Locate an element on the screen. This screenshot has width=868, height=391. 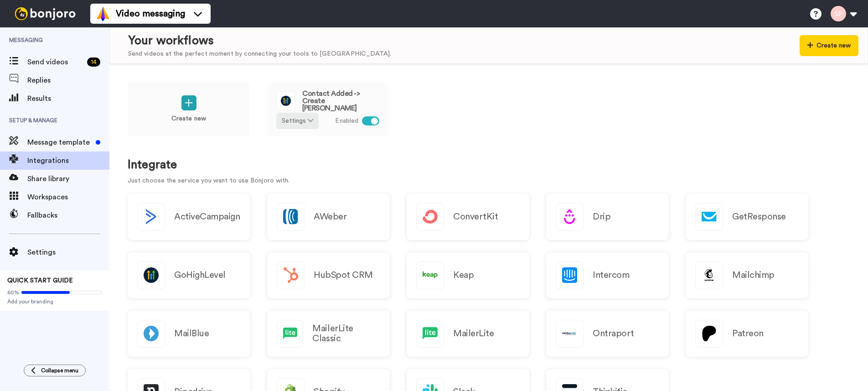
span: Workspaces is located at coordinates (68, 197).